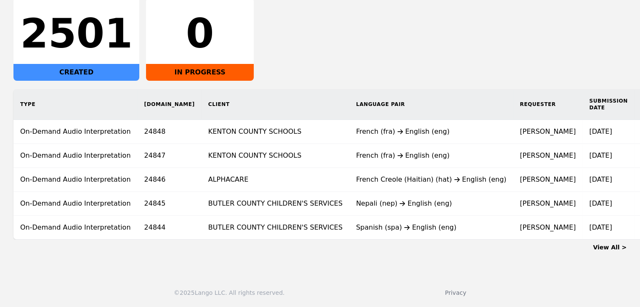 The image size is (640, 307). What do you see at coordinates (76, 34) in the screenshot?
I see `div: 2501` at bounding box center [76, 34].